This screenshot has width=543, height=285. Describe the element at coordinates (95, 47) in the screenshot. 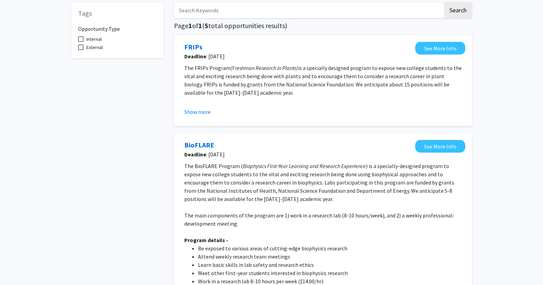

I see `span: External` at that location.